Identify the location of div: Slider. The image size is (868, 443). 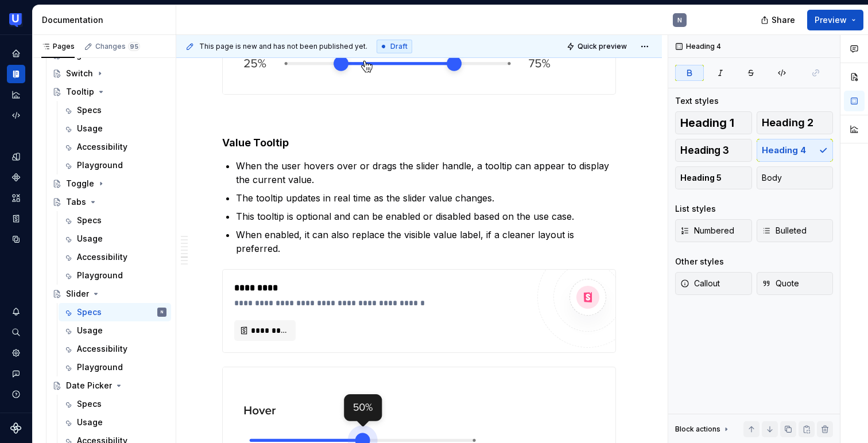
(78, 294).